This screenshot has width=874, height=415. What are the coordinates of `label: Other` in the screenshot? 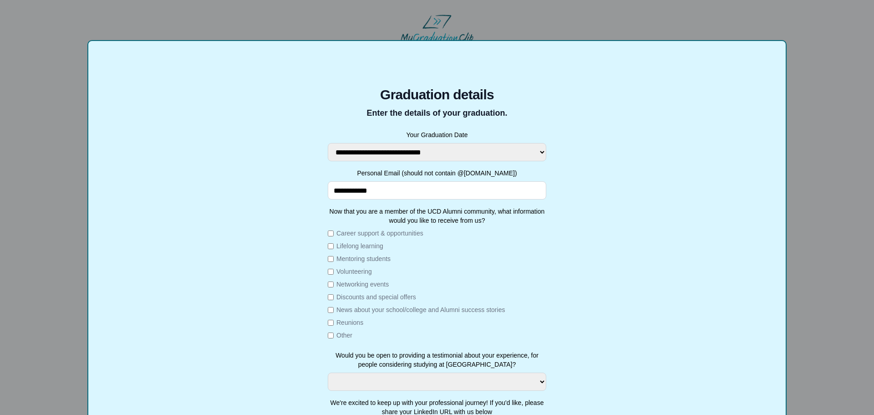 It's located at (344, 335).